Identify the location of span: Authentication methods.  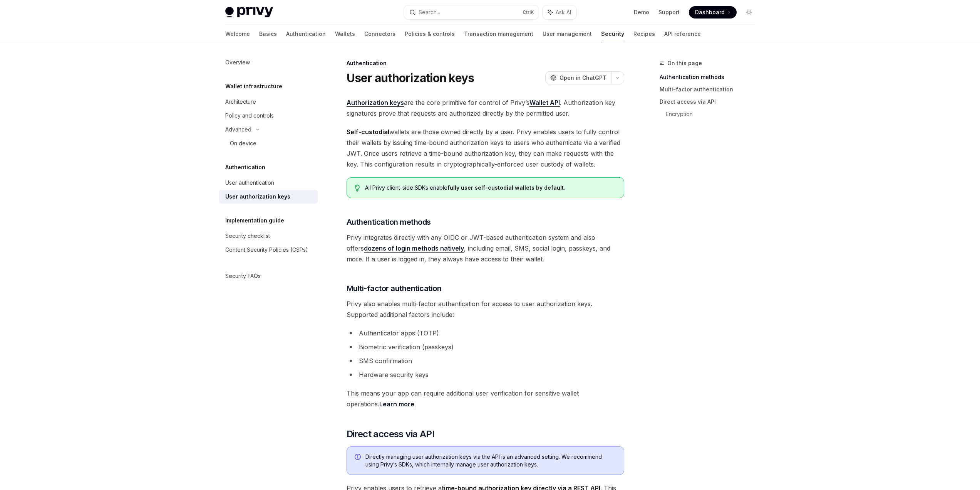
(388, 222).